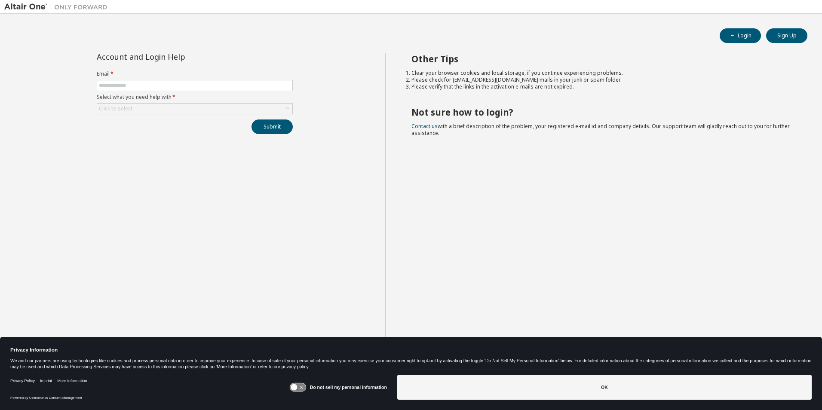 The width and height of the screenshot is (822, 410). Describe the element at coordinates (195, 74) in the screenshot. I see `label: Email` at that location.